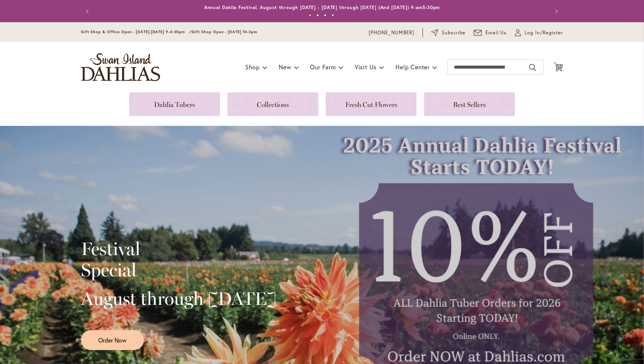 Image resolution: width=644 pixels, height=364 pixels. Describe the element at coordinates (322, 67) in the screenshot. I see `span: Our Farm` at that location.